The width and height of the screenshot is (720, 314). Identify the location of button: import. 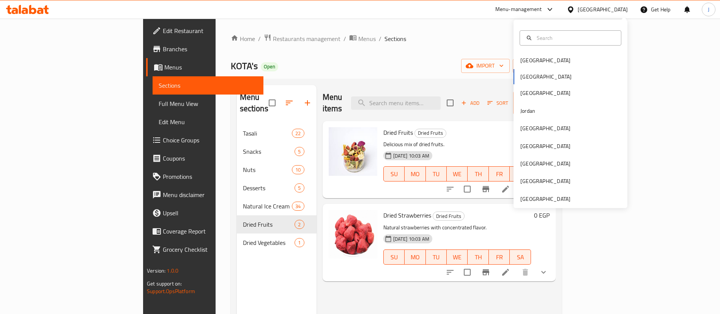
(486, 66).